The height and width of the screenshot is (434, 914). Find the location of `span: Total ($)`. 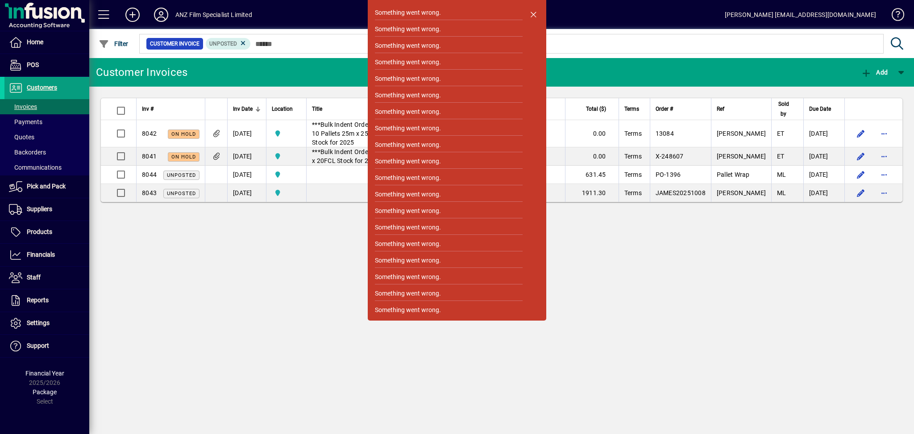

span: Total ($) is located at coordinates (596, 109).